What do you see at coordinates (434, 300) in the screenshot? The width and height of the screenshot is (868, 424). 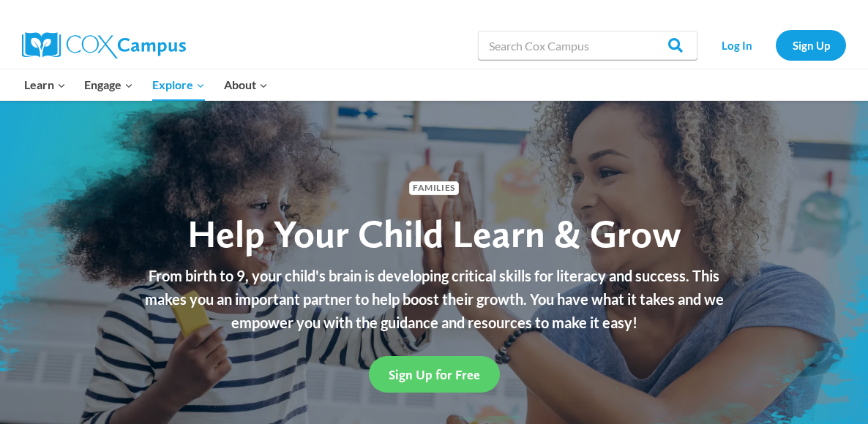 I see `p: From birth to 9, your child's brain is developing critical skills for literacy and success. This ...` at bounding box center [434, 300].